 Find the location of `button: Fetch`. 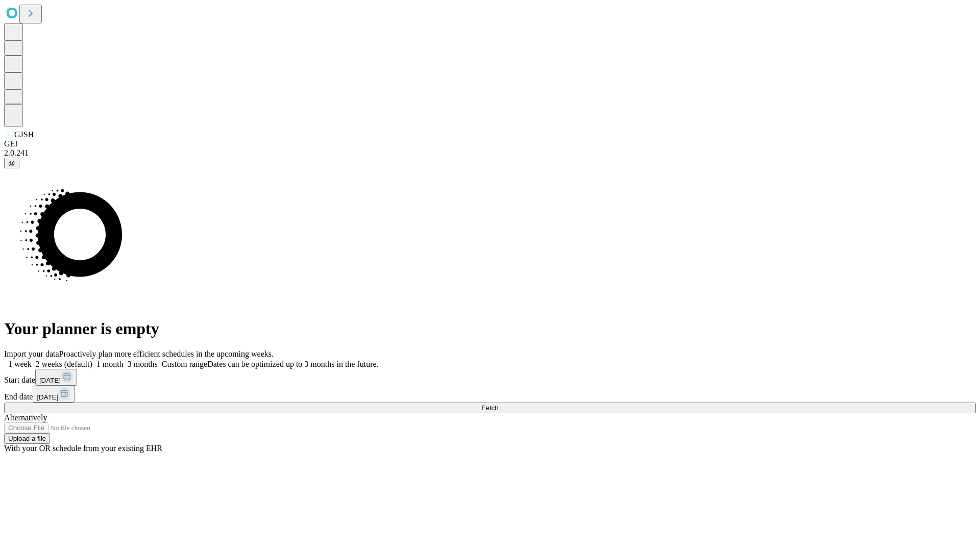

button: Fetch is located at coordinates (490, 408).